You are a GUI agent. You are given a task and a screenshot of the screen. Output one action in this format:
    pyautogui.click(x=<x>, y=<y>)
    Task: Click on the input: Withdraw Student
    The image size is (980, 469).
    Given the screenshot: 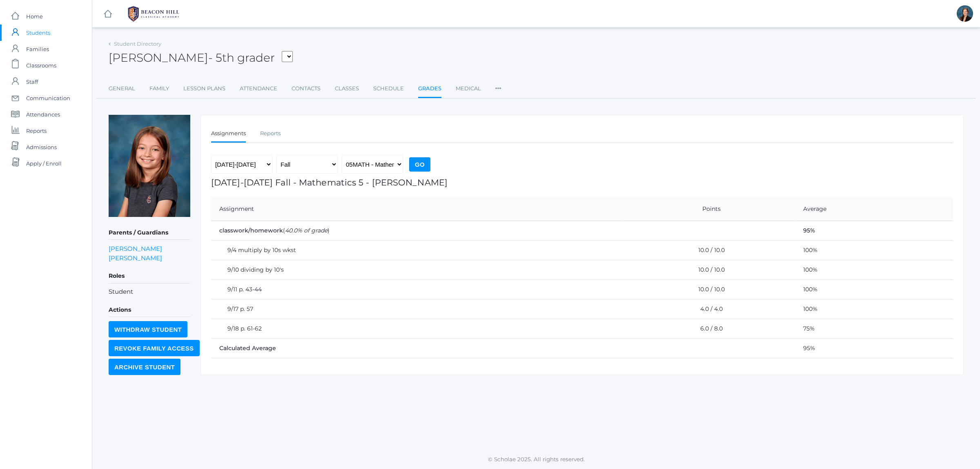 What is the action you would take?
    pyautogui.click(x=148, y=329)
    